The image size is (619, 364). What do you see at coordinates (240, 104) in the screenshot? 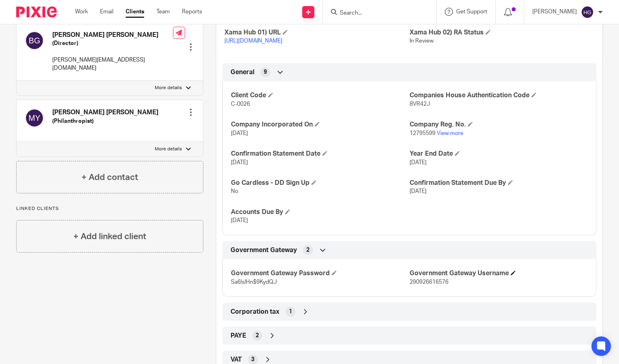
I see `span: C-0026` at bounding box center [240, 104].